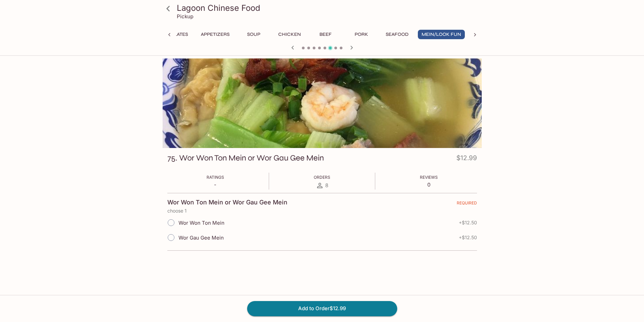  What do you see at coordinates (322, 177) in the screenshot?
I see `span: Orders` at bounding box center [322, 177].